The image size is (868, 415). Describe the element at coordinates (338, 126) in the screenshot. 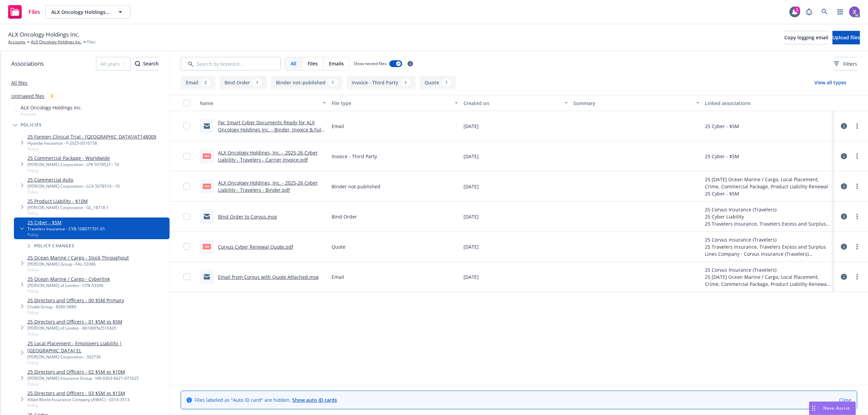

I see `span: Email` at that location.